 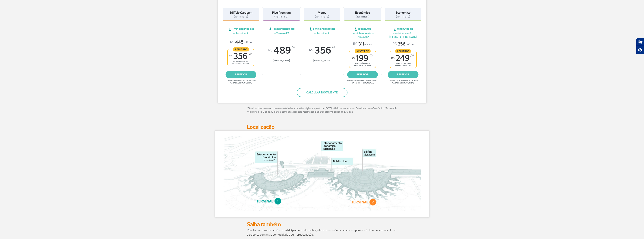 What do you see at coordinates (281, 13) in the screenshot?
I see `strong: Piso Premium` at bounding box center [281, 13].